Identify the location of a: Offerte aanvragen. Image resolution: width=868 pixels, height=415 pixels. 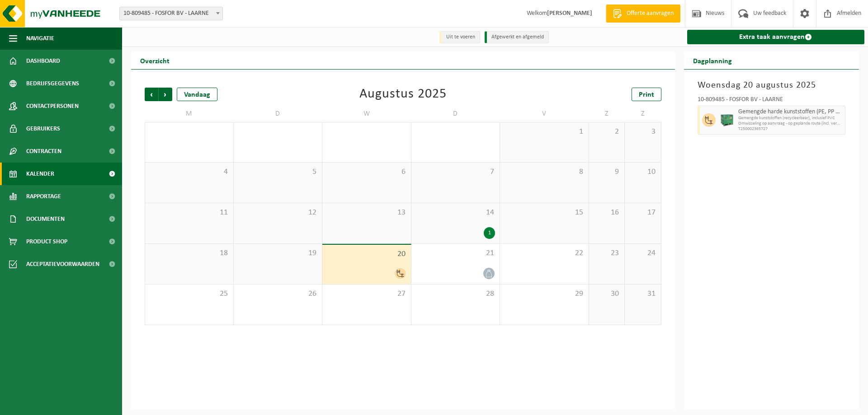
(643, 13).